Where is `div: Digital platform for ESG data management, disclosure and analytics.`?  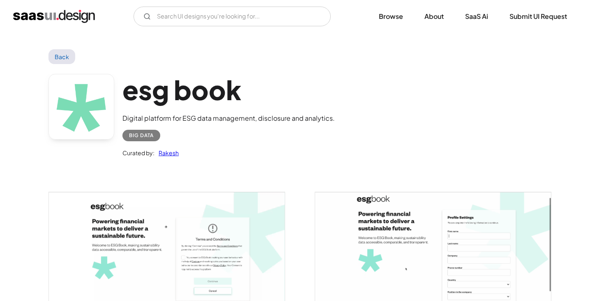 div: Digital platform for ESG data management, disclosure and analytics. is located at coordinates (229, 118).